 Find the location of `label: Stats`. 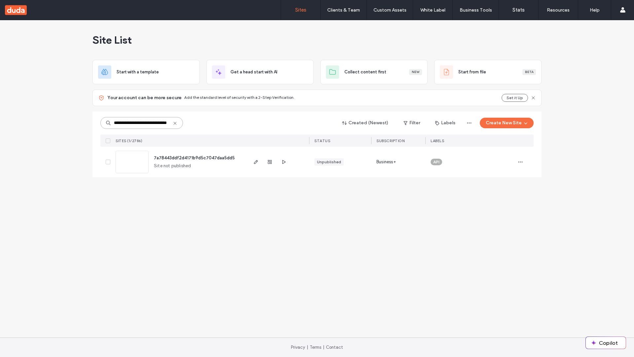

label: Stats is located at coordinates (519, 10).